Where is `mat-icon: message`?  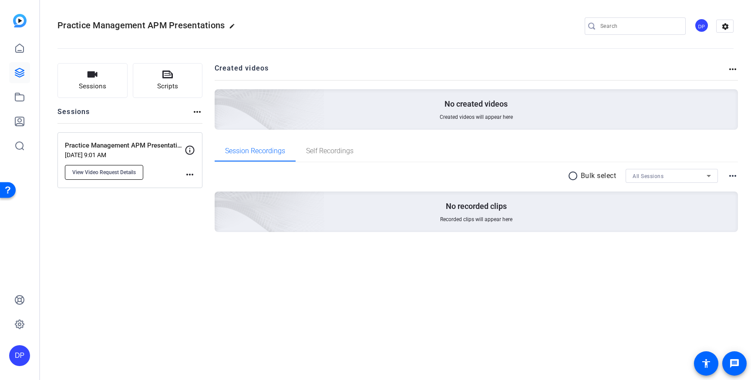 mat-icon: message is located at coordinates (735, 364).